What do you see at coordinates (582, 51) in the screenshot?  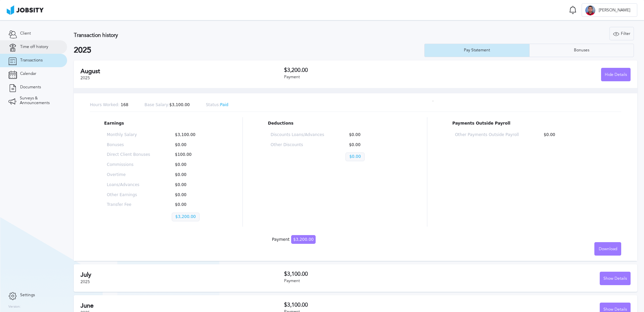 I see `button: Bonuses` at bounding box center [582, 51].